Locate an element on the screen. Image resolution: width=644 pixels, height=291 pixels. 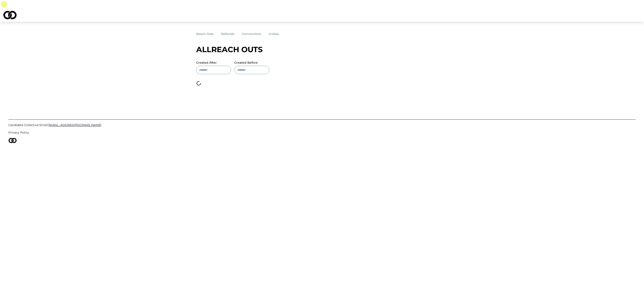
button: reach outs is located at coordinates (209, 34).